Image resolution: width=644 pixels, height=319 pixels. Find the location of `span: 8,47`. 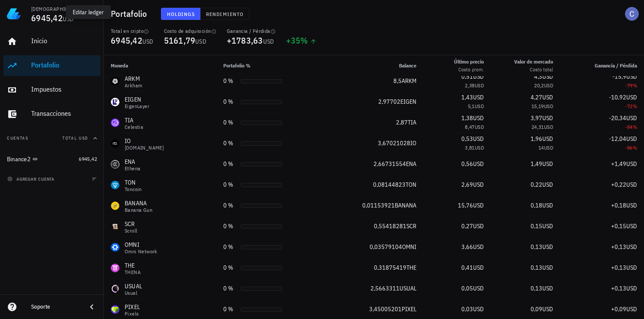

span: 8,47 is located at coordinates (469, 127).